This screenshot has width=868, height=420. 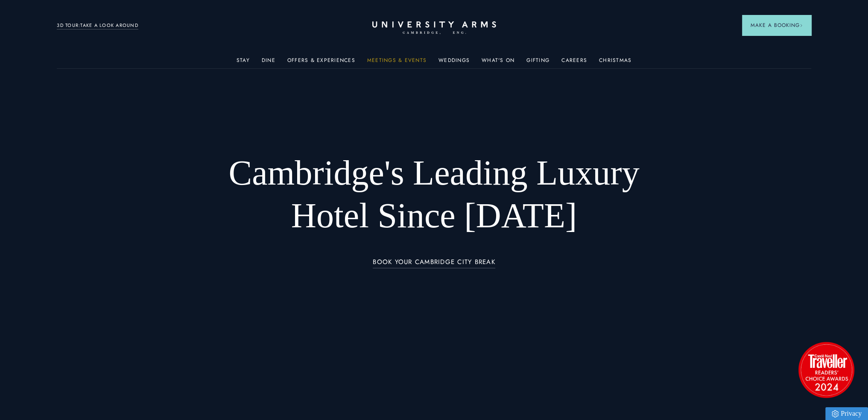 What do you see at coordinates (321, 63) in the screenshot?
I see `a: Offers & Experiences` at bounding box center [321, 63].